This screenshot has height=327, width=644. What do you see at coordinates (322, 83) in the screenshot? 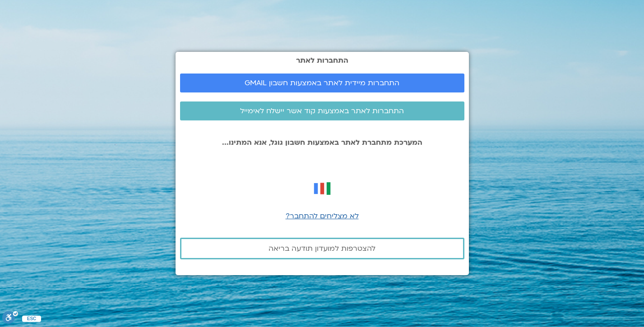
I see `a: התחברות מיידית לאתר באמצעות חשבון GMAIL` at bounding box center [322, 83].